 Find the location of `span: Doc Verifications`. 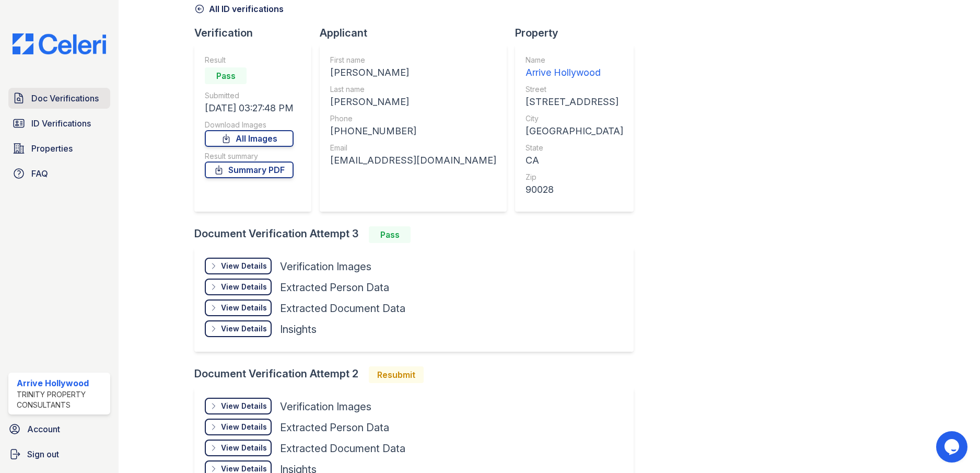

span: Doc Verifications is located at coordinates (65, 98).